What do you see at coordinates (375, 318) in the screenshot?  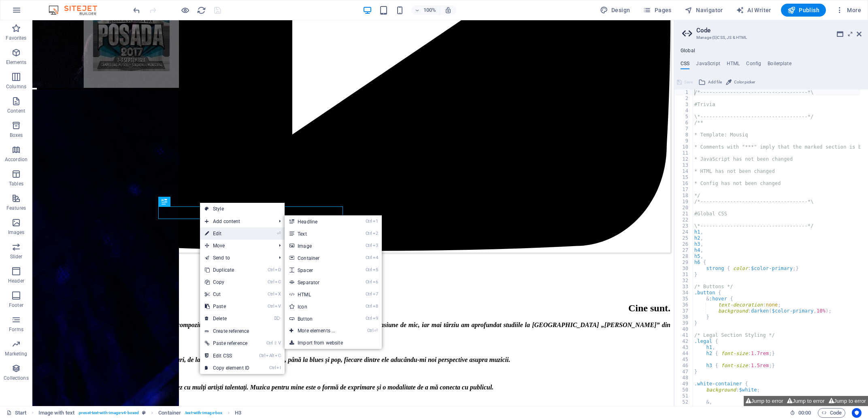 I see `i: 9` at bounding box center [375, 318].